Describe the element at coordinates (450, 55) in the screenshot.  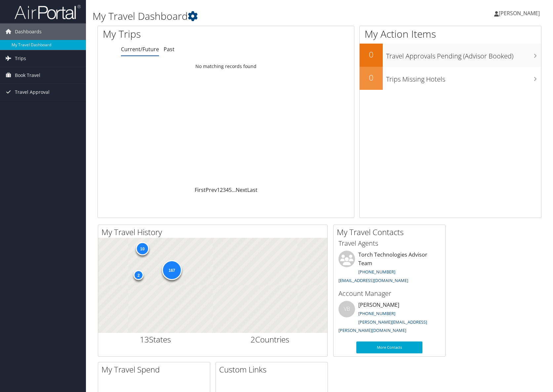
I see `a: 0Travel Approvals Pending (Advisor Booked)` at that location.